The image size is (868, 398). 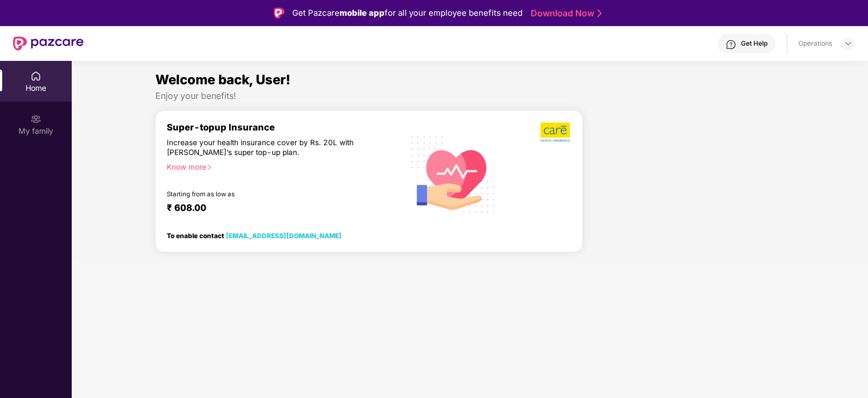 What do you see at coordinates (36, 119) in the screenshot?
I see `img: svg+xml;base64,PHN2ZyB3aWR0aD0iMjAiIGhlaWdodD0iMjAiIHZpZXdCb3g9IjAgMCAyMCAyMCIgZmlsbD0ibm9uZSIgeG...` at bounding box center [36, 119].